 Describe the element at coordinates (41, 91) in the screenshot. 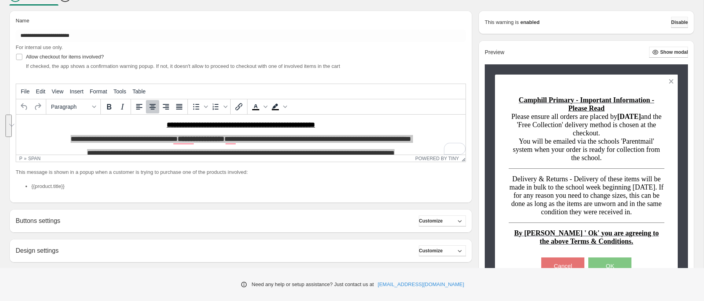

I see `span: Edit` at that location.